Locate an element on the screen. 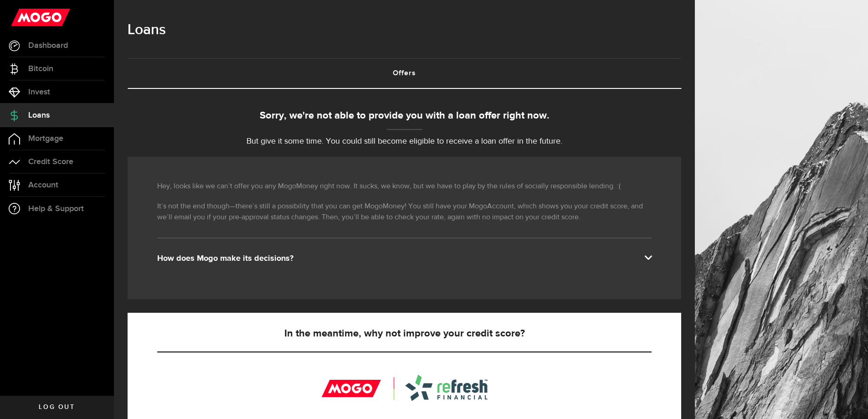 Image resolution: width=868 pixels, height=419 pixels. a: Offers is located at coordinates (404, 73).